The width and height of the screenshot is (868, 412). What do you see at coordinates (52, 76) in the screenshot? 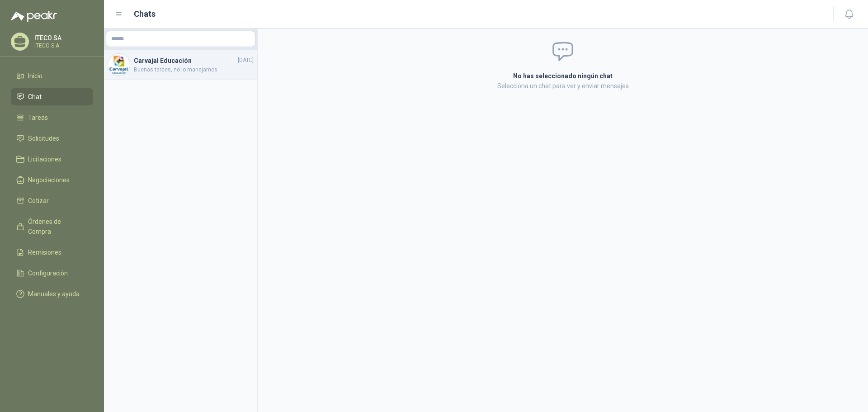
I see `a: Inicio` at bounding box center [52, 76].